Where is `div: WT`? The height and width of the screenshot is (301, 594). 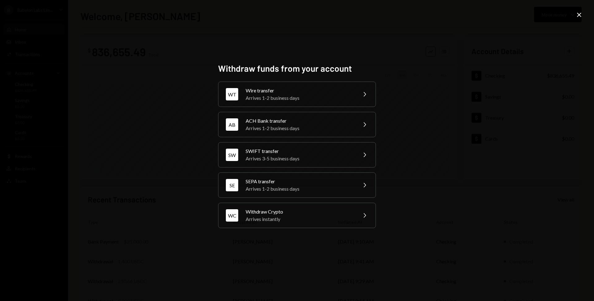 div: WT is located at coordinates (232, 94).